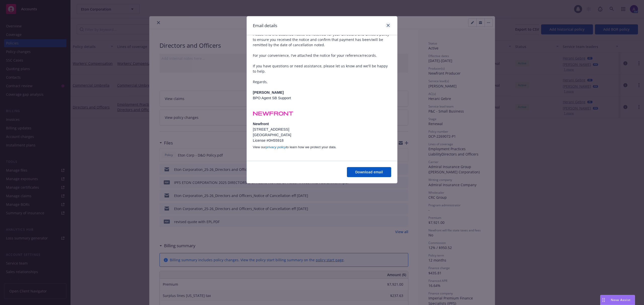 The height and width of the screenshot is (305, 644). What do you see at coordinates (369, 172) in the screenshot?
I see `button: Download email` at bounding box center [369, 172].